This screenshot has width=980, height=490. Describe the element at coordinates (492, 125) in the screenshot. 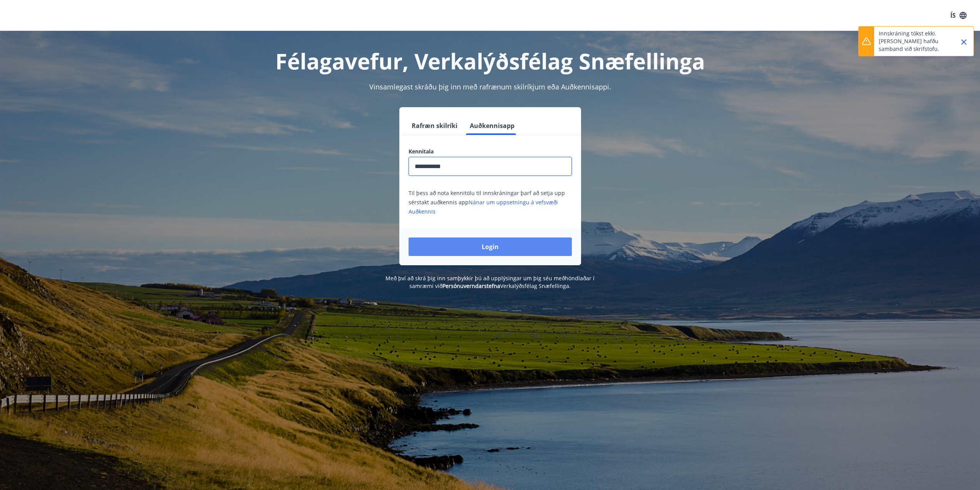

I see `button: Auðkennisapp` at that location.